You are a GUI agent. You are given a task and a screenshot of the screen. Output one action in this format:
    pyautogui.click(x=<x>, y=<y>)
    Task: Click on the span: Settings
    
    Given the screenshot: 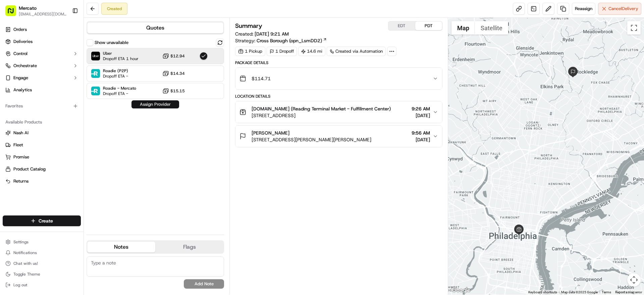 What is the action you would take?
    pyautogui.click(x=21, y=242)
    